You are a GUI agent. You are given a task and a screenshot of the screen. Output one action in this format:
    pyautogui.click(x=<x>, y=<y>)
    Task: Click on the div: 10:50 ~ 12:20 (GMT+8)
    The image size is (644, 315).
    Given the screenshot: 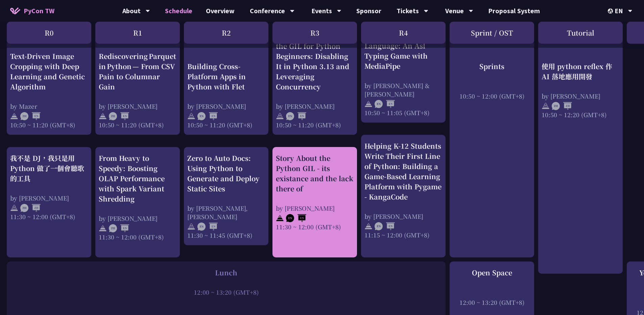 What is the action you would take?
    pyautogui.click(x=581, y=114)
    